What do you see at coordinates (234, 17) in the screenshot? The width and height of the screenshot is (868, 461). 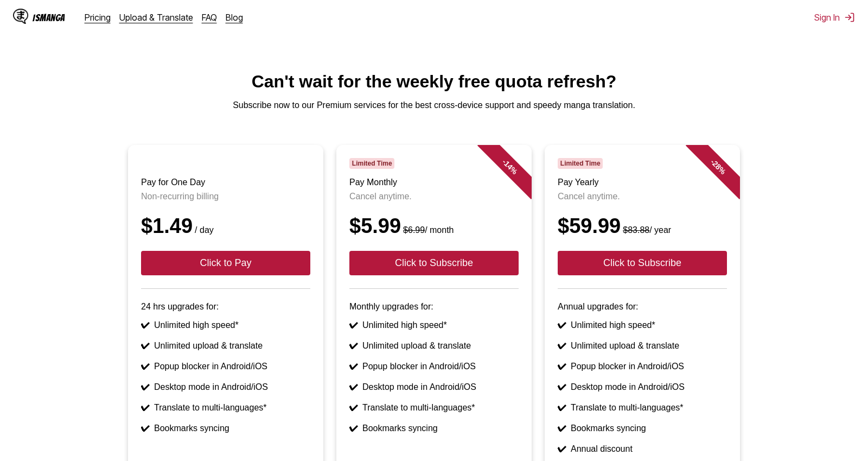 I see `a: Blog` at bounding box center [234, 17].